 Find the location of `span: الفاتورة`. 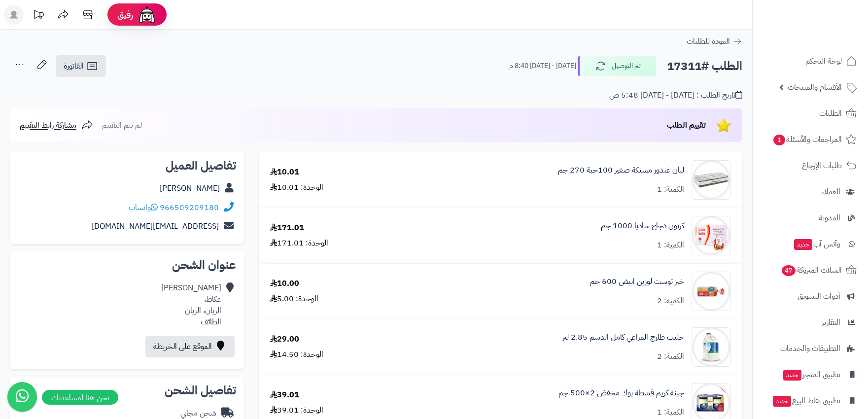

span: الفاتورة is located at coordinates (73, 66).